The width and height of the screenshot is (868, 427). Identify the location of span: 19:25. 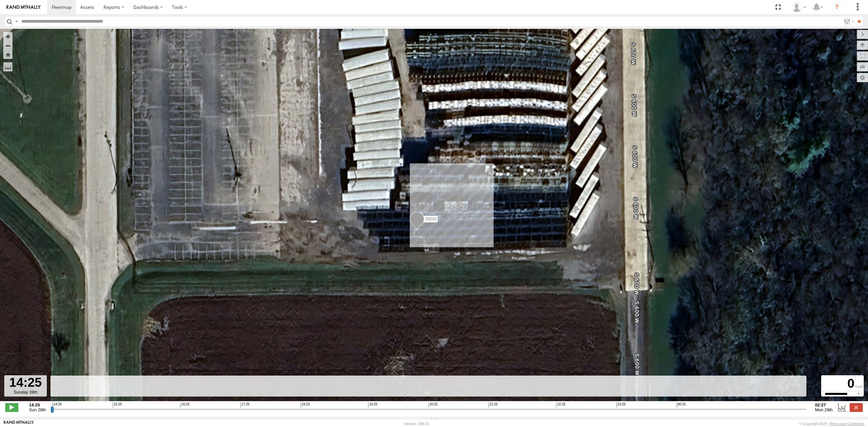
(372, 405).